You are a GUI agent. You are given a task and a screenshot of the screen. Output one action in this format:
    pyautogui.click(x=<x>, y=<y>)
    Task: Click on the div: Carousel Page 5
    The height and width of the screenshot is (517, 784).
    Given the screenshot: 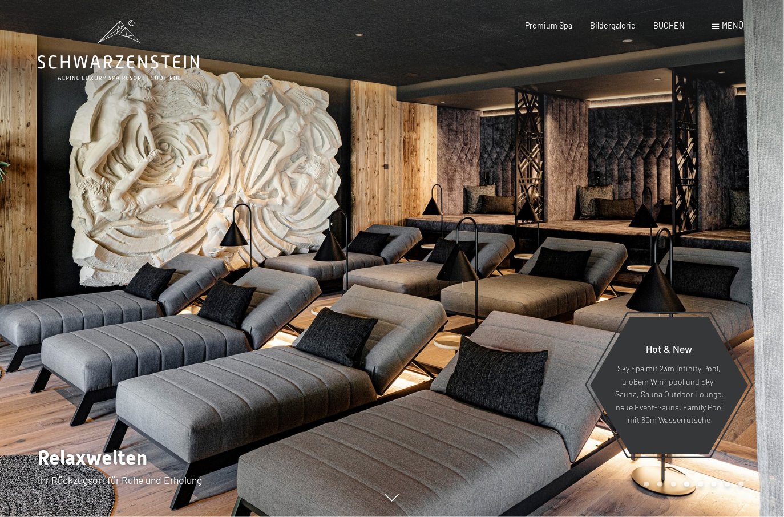 What is the action you would take?
    pyautogui.click(x=701, y=484)
    